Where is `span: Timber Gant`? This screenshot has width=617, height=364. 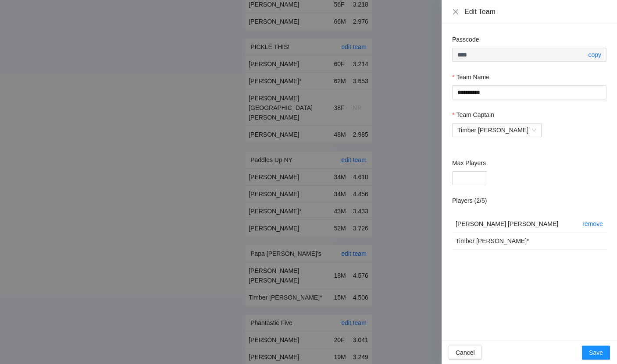 span: Timber Gant is located at coordinates (497, 130).